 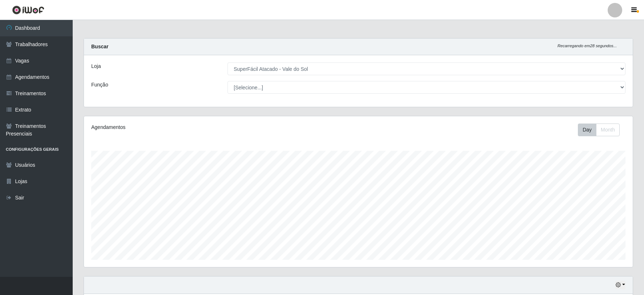 What do you see at coordinates (199, 127) in the screenshot?
I see `div: Agendamentos` at bounding box center [199, 127].